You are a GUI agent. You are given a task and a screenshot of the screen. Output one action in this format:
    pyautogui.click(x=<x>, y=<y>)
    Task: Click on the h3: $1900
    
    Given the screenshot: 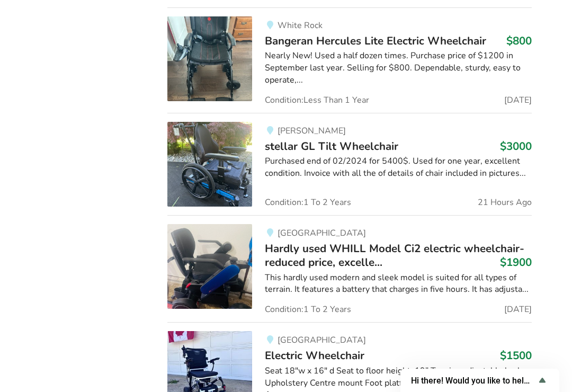 What is the action you would take?
    pyautogui.click(x=516, y=262)
    